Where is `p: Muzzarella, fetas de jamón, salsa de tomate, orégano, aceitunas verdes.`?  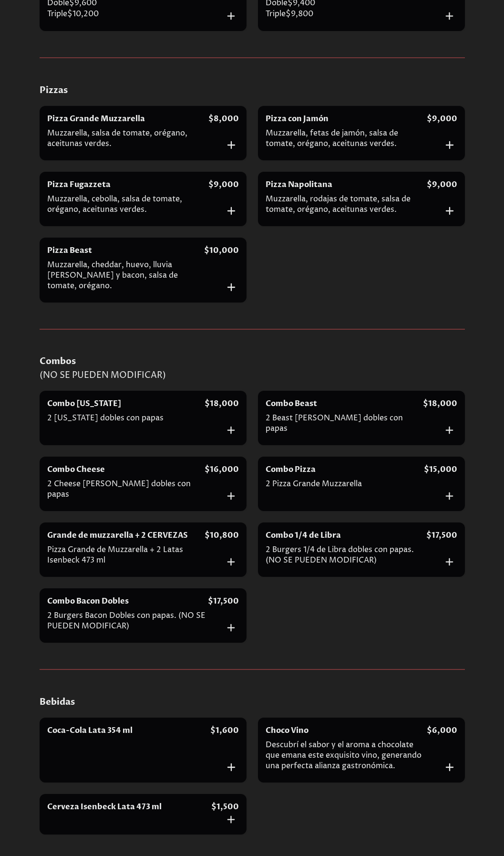 p: Muzzarella, fetas de jamón, salsa de tomate, orégano, aceitunas verdes. is located at coordinates (346, 140).